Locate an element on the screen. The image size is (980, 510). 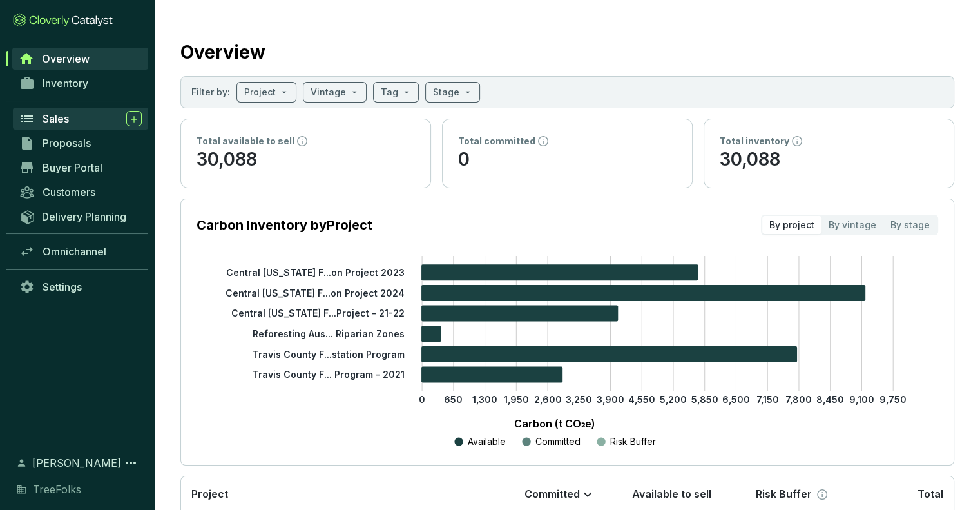
div: By vintage is located at coordinates (852, 225).